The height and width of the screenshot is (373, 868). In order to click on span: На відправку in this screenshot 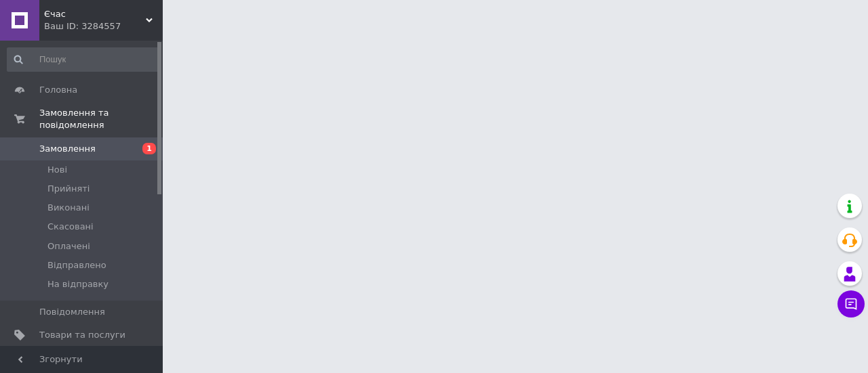, I will do `click(78, 284)`.